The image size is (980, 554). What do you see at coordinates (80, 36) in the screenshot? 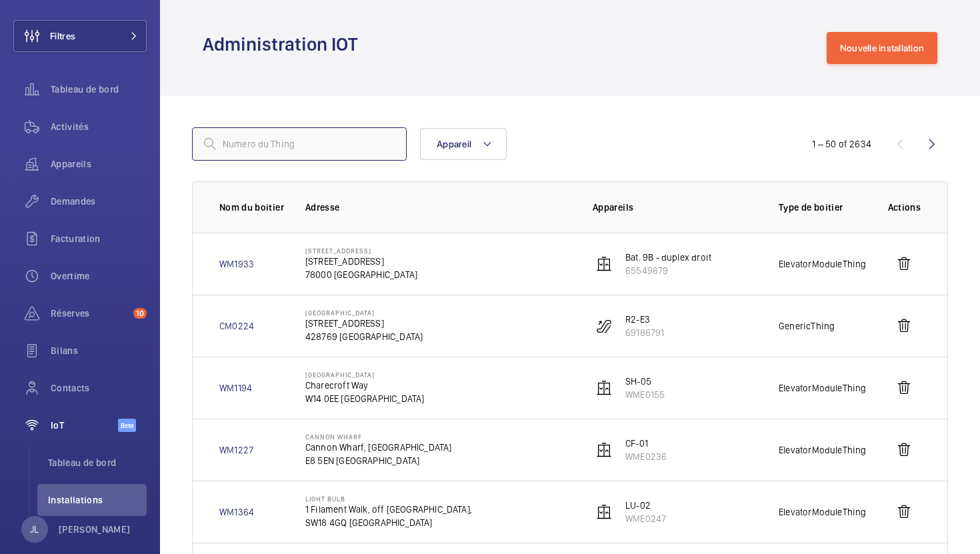
I see `button: Filtres` at bounding box center [80, 36].